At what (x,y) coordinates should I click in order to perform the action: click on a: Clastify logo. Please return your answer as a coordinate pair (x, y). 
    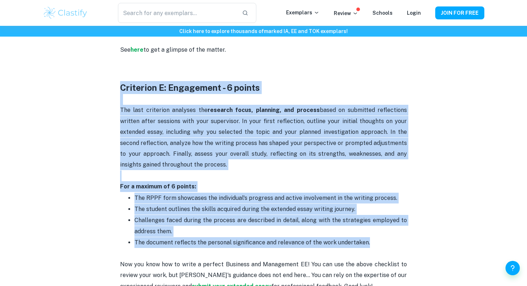
    Looking at the image, I should click on (65, 13).